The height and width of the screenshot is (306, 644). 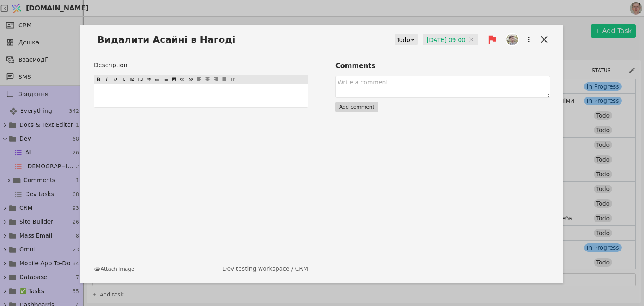 I want to click on label: Description, so click(x=201, y=65).